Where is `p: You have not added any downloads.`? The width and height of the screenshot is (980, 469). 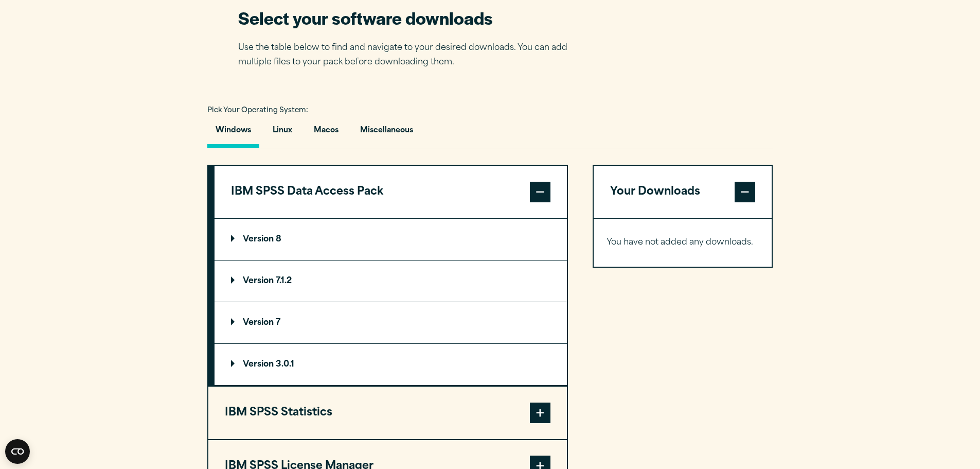
p: You have not added any downloads. is located at coordinates (683, 243).